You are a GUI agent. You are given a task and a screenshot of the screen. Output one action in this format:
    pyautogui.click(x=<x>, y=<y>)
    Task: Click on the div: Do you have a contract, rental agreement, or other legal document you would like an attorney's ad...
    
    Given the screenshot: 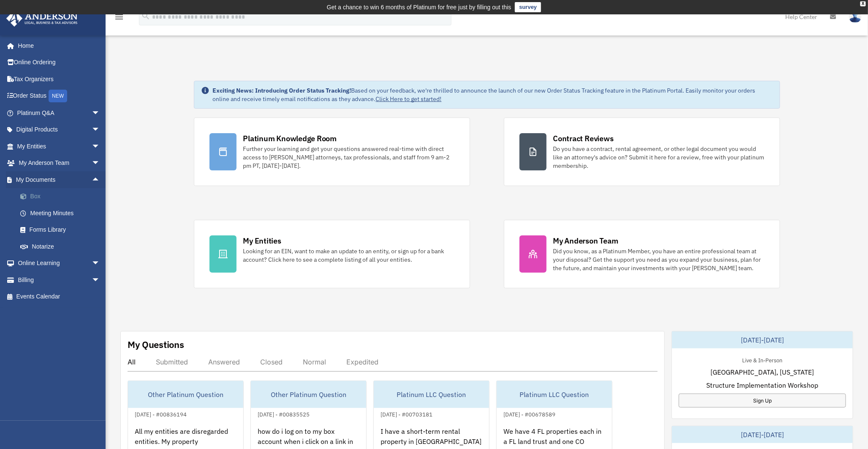 What is the action you would take?
    pyautogui.click(x=659, y=158)
    